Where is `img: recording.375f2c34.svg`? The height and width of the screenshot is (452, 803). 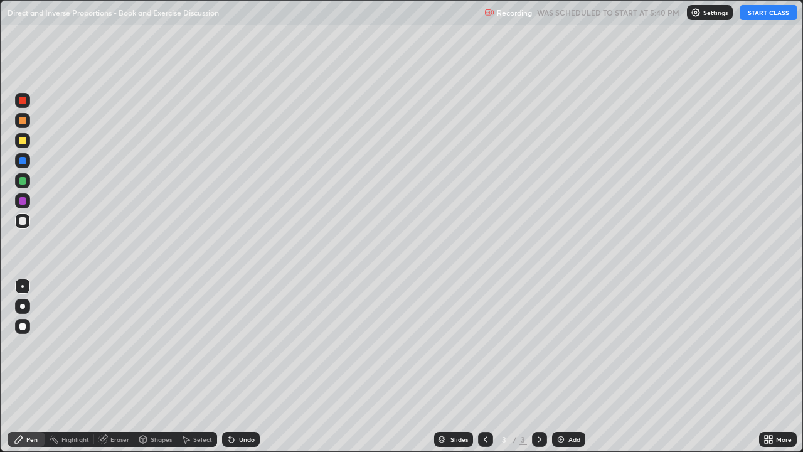 img: recording.375f2c34.svg is located at coordinates (489, 13).